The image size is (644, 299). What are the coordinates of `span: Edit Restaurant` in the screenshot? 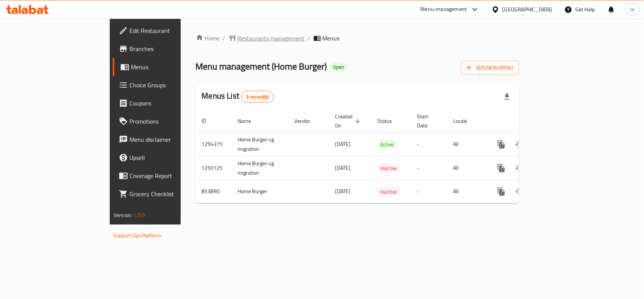 It's located at (170, 31).